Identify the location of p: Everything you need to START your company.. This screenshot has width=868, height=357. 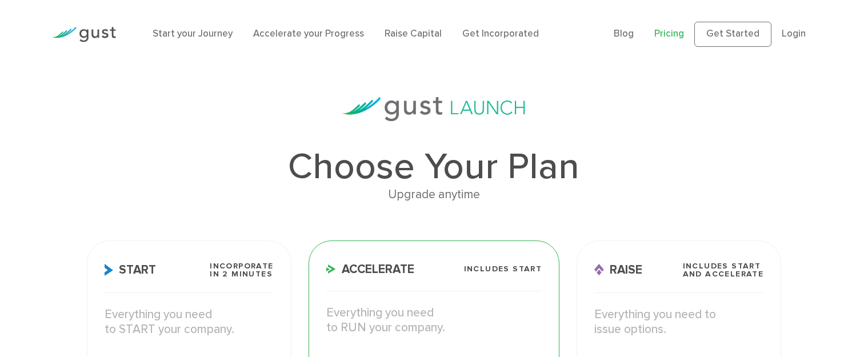
(189, 322).